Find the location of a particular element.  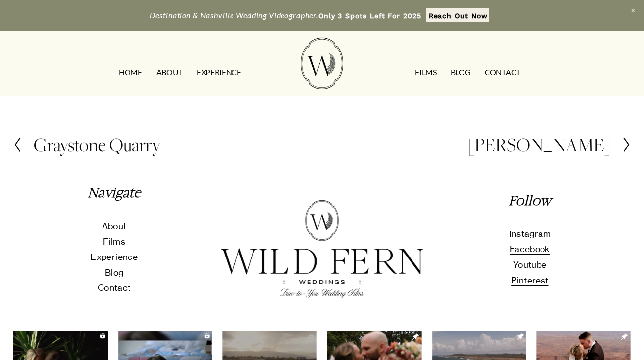

a: HOME is located at coordinates (130, 73).